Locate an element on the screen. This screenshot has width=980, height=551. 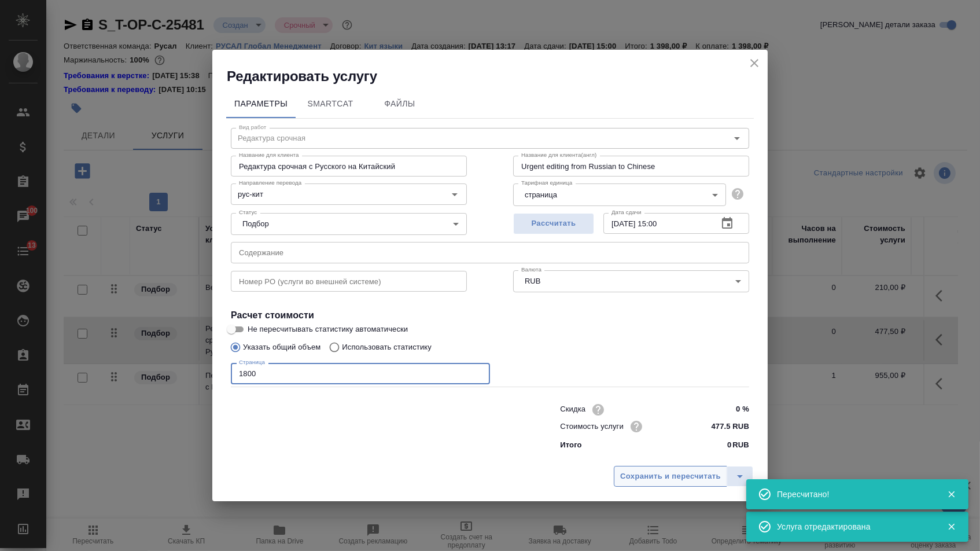
span: SmartCat is located at coordinates (330, 103).